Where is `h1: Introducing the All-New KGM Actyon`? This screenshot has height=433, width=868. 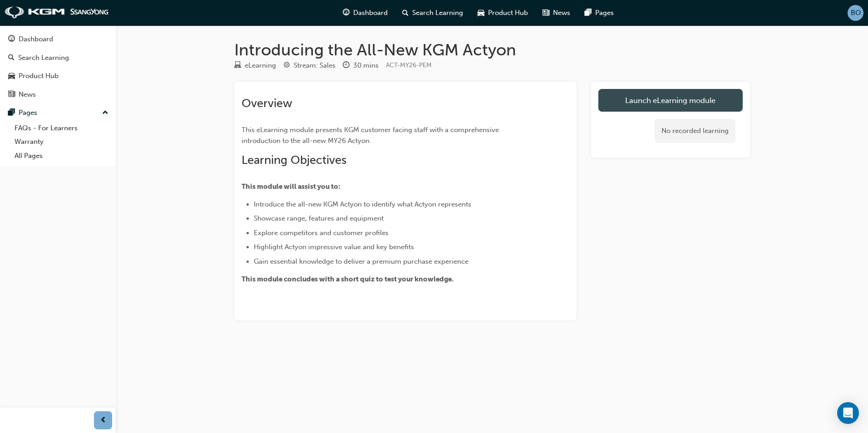 h1: Introducing the All-New KGM Actyon is located at coordinates (492, 50).